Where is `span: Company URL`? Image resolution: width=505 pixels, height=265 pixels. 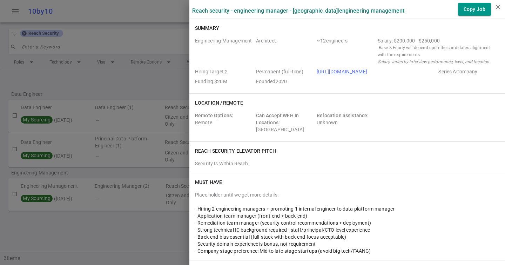
span: Company URL is located at coordinates (376, 72).